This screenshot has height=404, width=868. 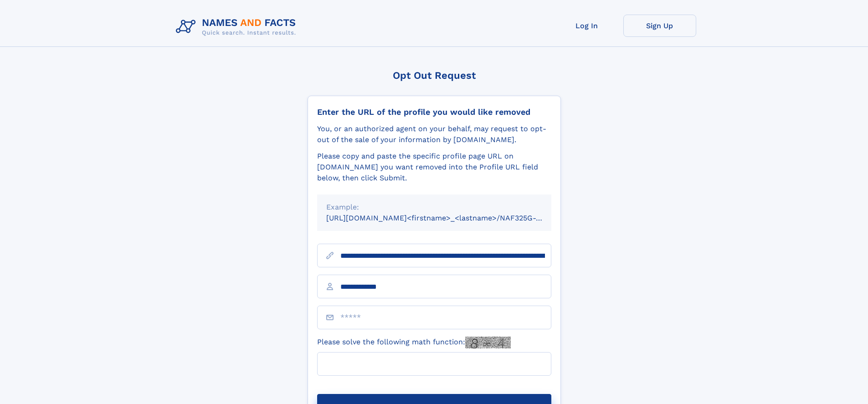 I want to click on div: Enter the URL of the profile you would like removed, so click(x=434, y=112).